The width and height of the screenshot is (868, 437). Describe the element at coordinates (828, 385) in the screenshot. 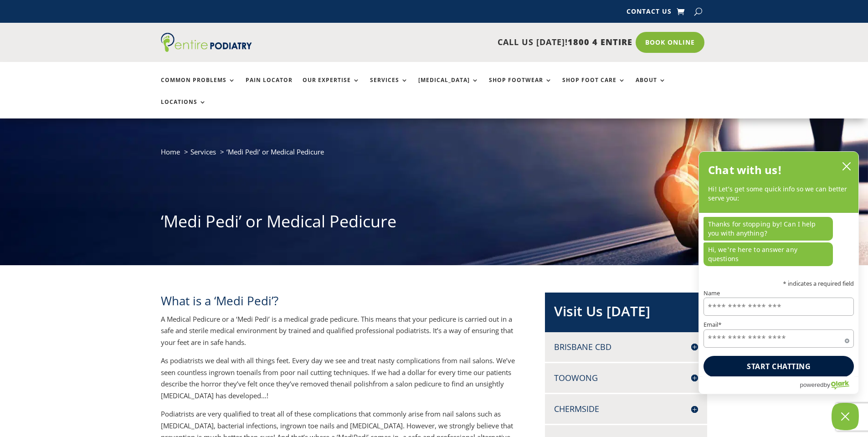

I see `a: Powered by Olark` at that location.